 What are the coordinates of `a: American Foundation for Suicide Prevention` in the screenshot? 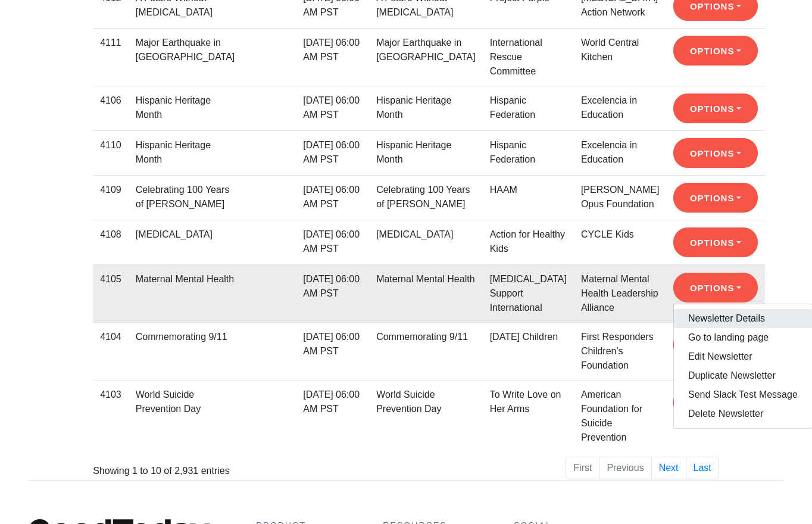 It's located at (611, 416).